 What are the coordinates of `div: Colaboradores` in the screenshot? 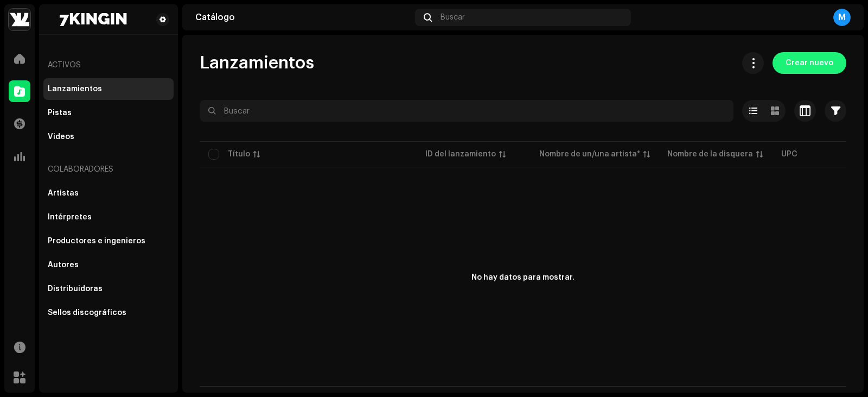 It's located at (109, 169).